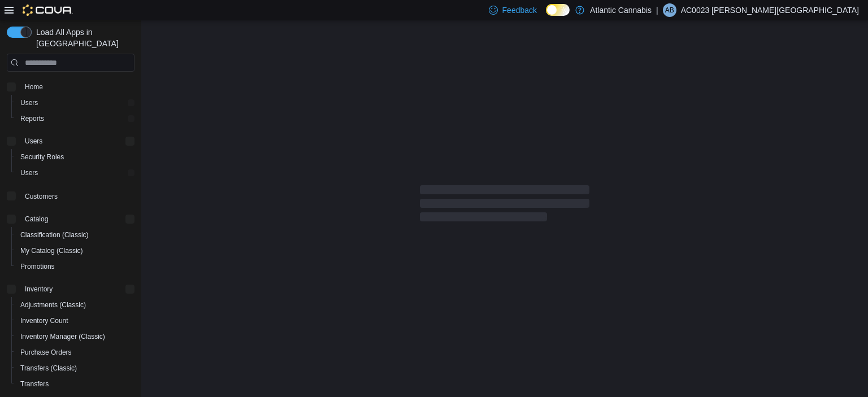  I want to click on button: Home, so click(71, 87).